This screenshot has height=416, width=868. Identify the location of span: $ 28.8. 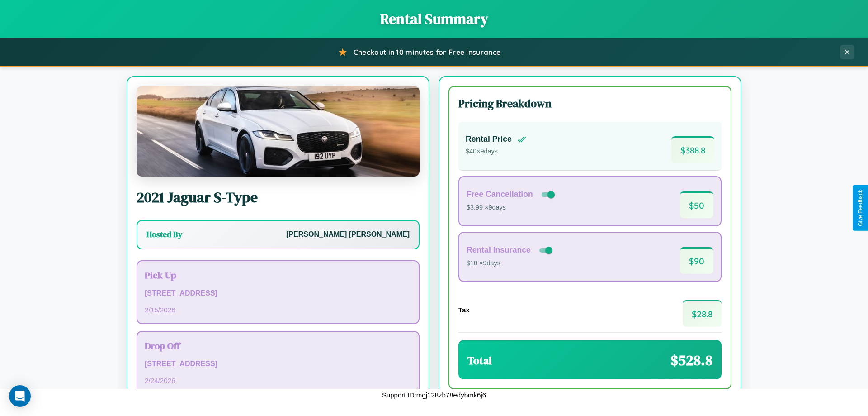
(702, 313).